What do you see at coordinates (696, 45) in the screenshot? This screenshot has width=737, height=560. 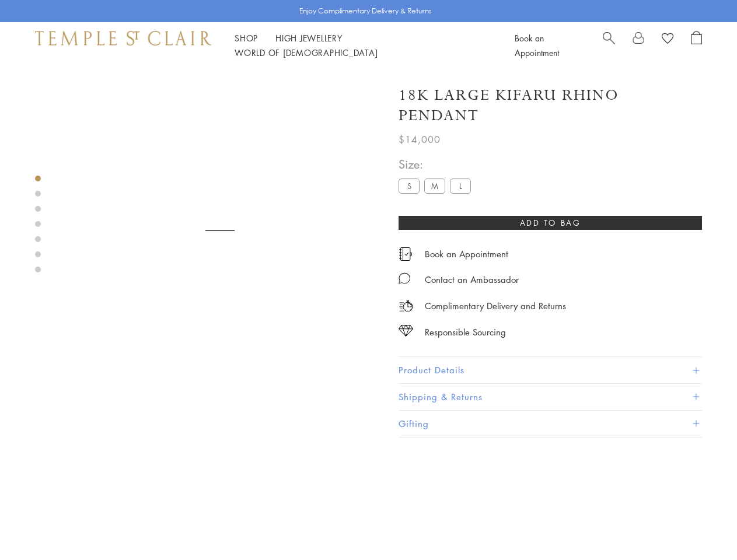 I see `a: Open Shopping Bag` at bounding box center [696, 45].